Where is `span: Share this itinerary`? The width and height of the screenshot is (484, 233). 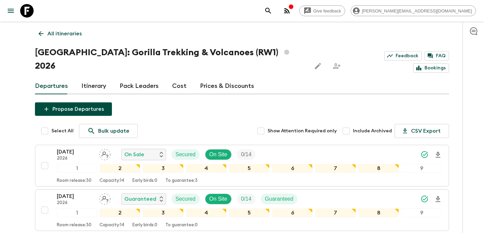 span: Share this itinerary is located at coordinates (337, 66).